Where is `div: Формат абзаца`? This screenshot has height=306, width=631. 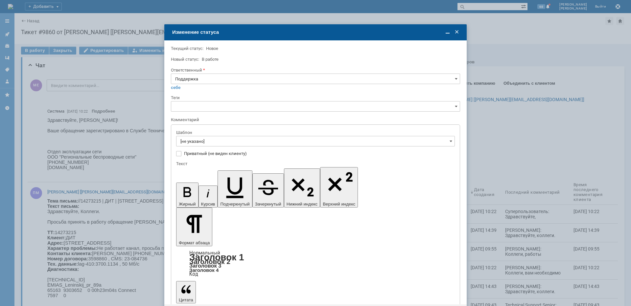
div: Формат абзаца is located at coordinates (316, 264).